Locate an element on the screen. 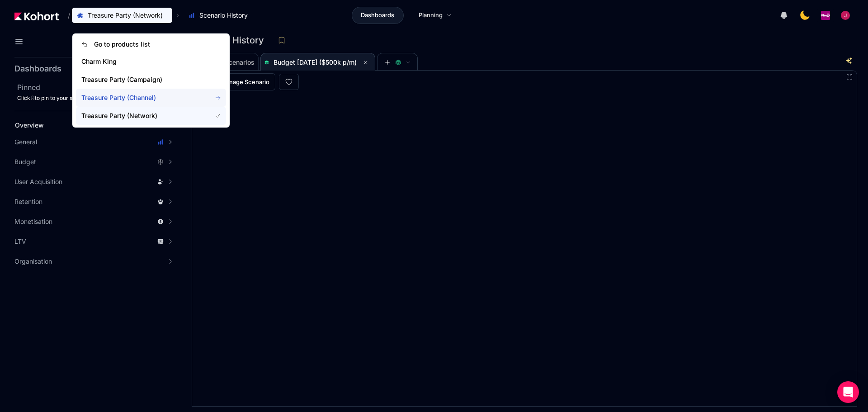 This screenshot has height=412, width=868. div: Open Intercom Messenger is located at coordinates (848, 392).